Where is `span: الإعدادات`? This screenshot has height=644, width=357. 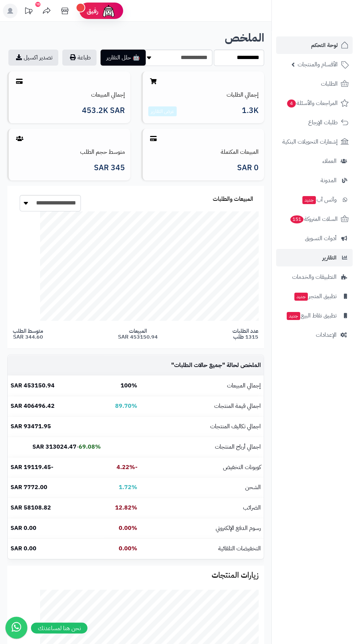
span: الإعدادات is located at coordinates (326, 335).